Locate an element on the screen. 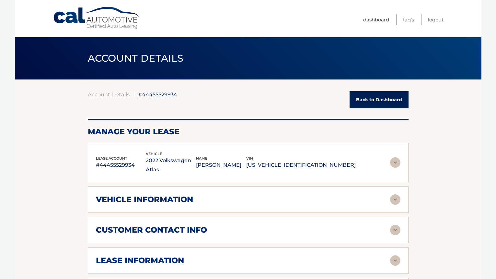 The width and height of the screenshot is (496, 279). p: #44455529934 is located at coordinates (121, 165).